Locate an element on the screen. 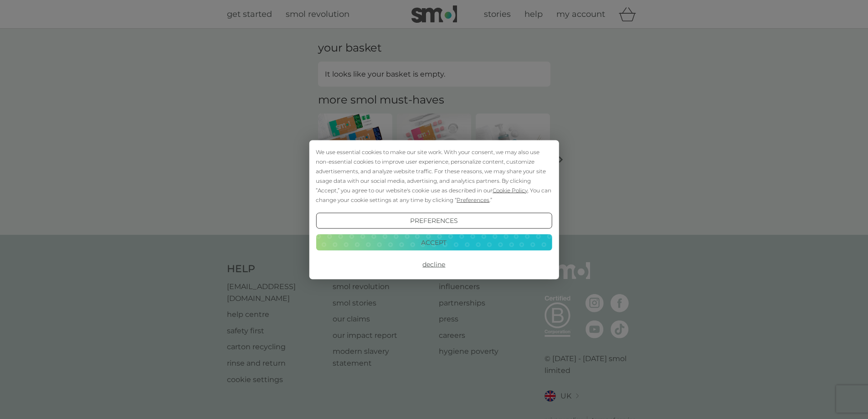  div: We use essential cookies to make our site work. With your consent, we may also use non-essential ... is located at coordinates (434, 175).